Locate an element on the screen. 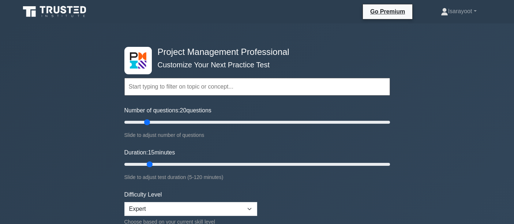 This screenshot has width=514, height=224. label: Duration: minutes is located at coordinates (150, 152).